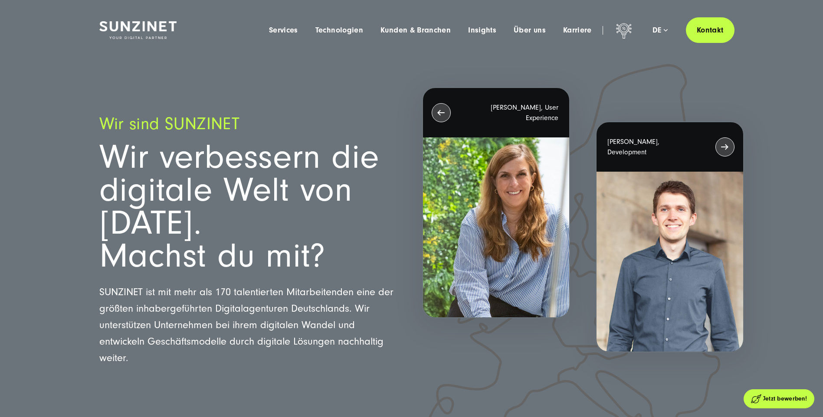 The height and width of the screenshot is (417, 823). Describe the element at coordinates (138, 30) in the screenshot. I see `img: SUNZINET Full Service Digital Agentur` at that location.